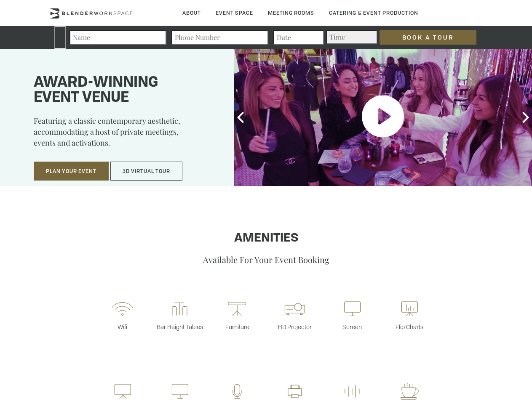 Image resolution: width=532 pixels, height=404 pixels. Describe the element at coordinates (118, 37) in the screenshot. I see `input: Name` at that location.